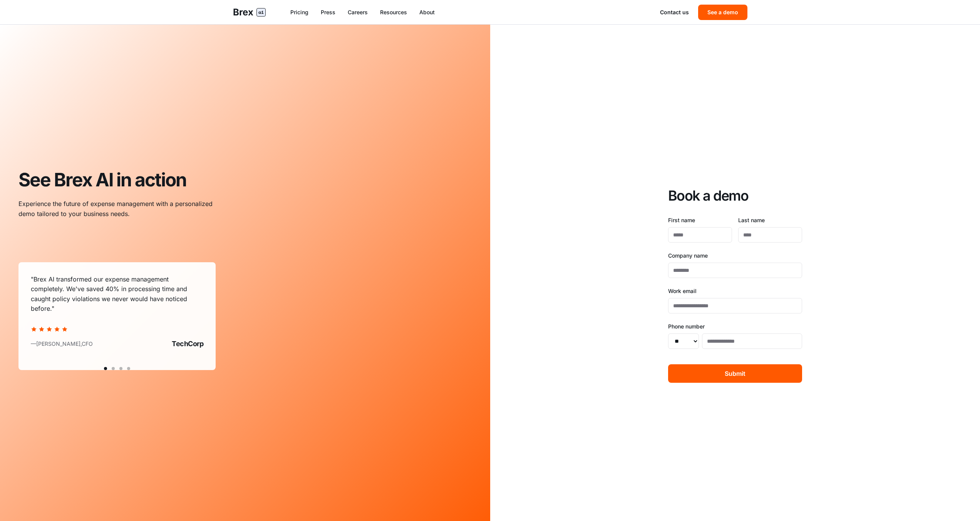  I want to click on label: First name, so click(700, 220).